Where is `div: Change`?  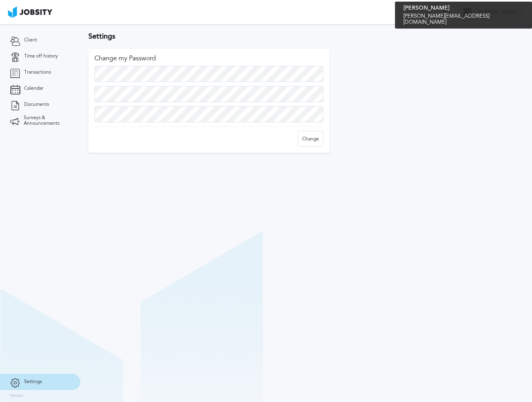 div: Change is located at coordinates (311, 139).